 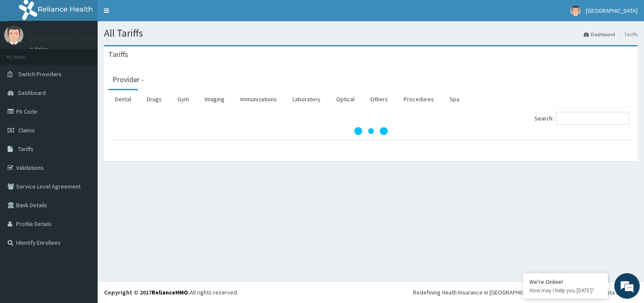 I want to click on input: Search:, so click(x=593, y=118).